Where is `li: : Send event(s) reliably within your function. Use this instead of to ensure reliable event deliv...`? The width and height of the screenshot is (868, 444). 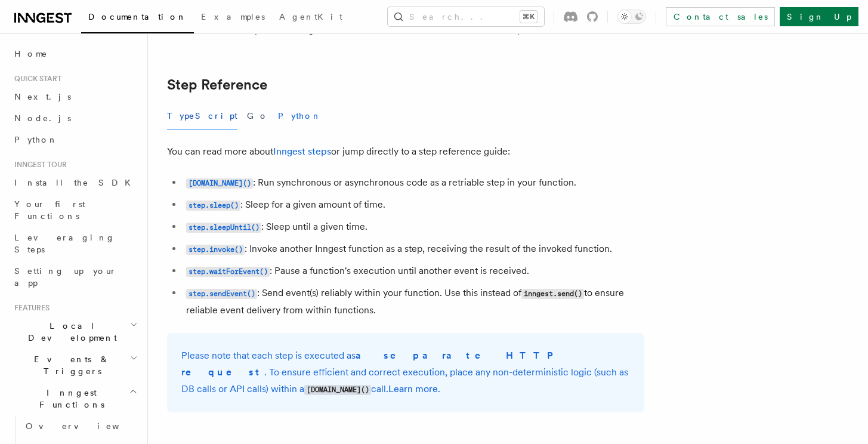
li: : Send event(s) reliably within your function. Use this instead of to ensure reliable event deliv... is located at coordinates (414, 301).